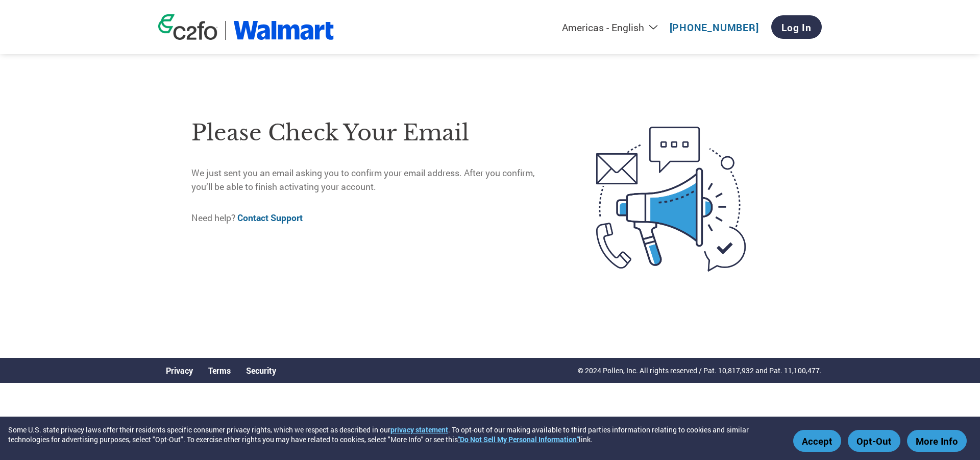 The image size is (980, 460). I want to click on h1: Please check your email, so click(372, 133).